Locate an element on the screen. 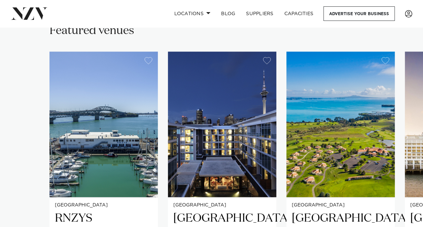 Image resolution: width=423 pixels, height=227 pixels. img: Sofitel Auckland Viaduct Harbour hotel venue is located at coordinates (222, 124).